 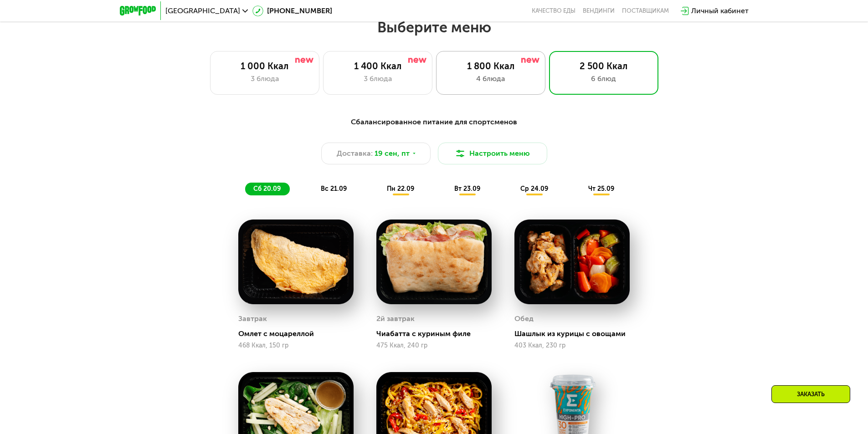 I want to click on div: 2 500 Ккал, so click(x=604, y=66).